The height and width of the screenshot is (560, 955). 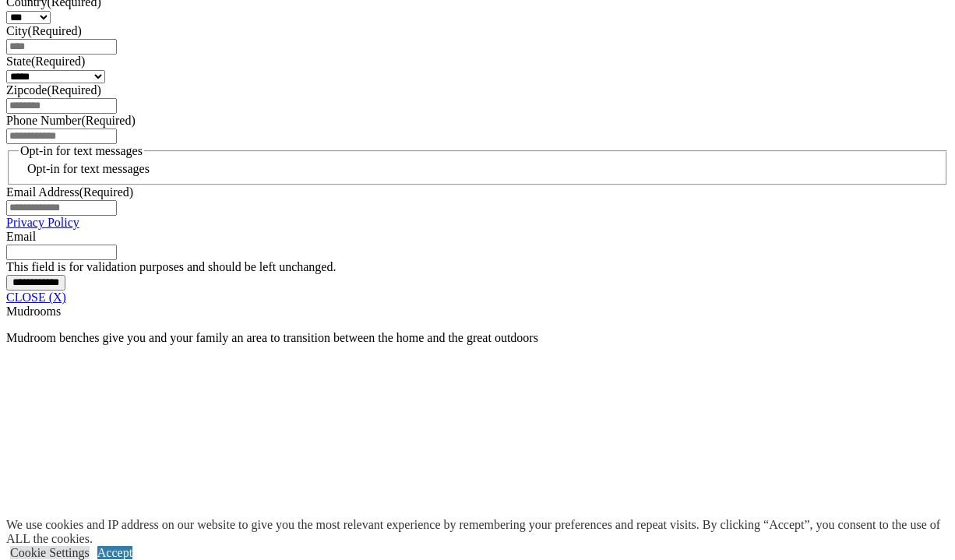 I want to click on div: This field is for validation purposes and should be left unchanged., so click(x=477, y=267).